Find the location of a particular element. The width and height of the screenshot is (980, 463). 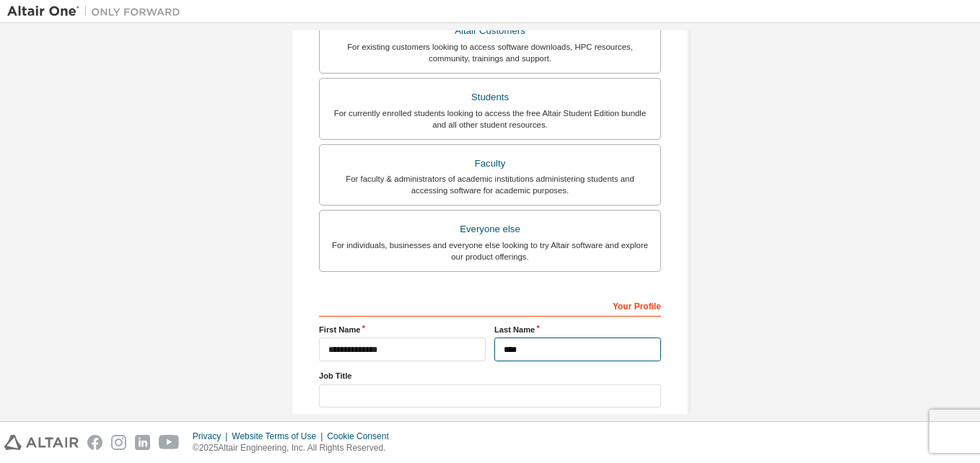

img: instagram.svg is located at coordinates (118, 442).